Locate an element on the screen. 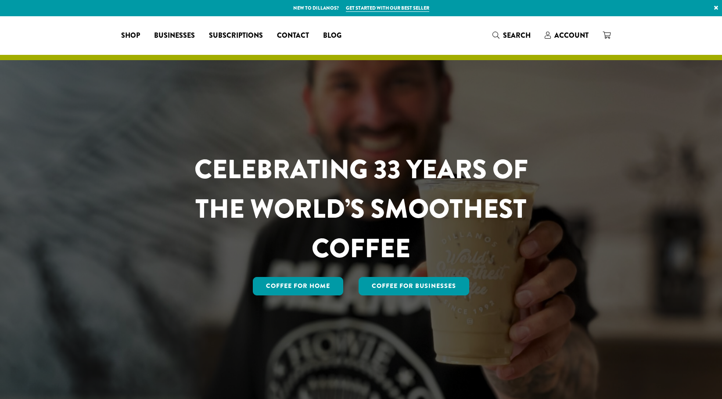  h1: CELEBRATING 33 YEARS OF THE WORLD’S SMOOTHEST COFFEE is located at coordinates (361, 209).